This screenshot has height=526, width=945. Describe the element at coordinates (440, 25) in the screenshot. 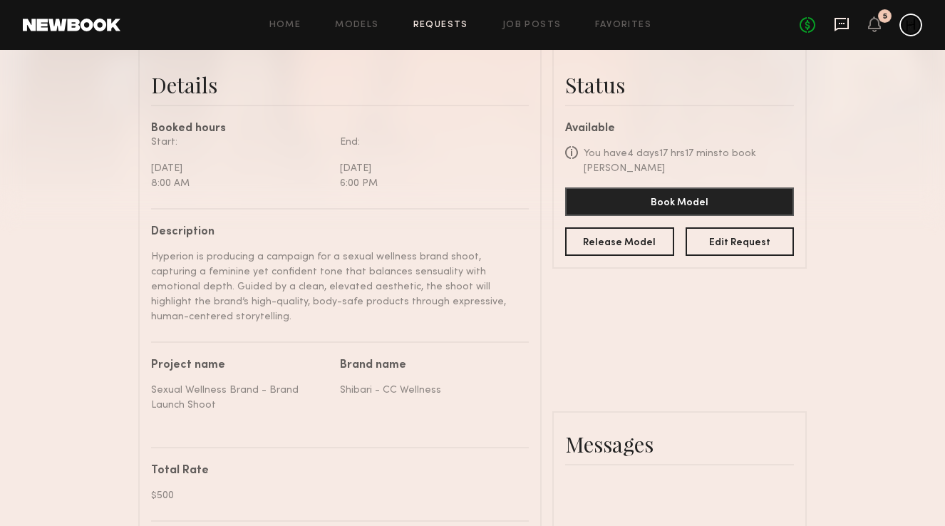

I see `a: Requests` at that location.